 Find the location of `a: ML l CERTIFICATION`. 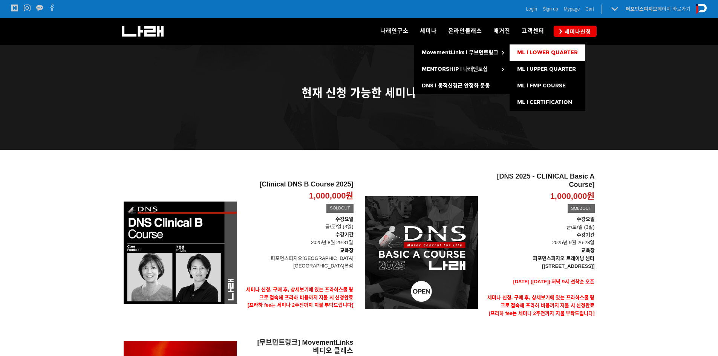

a: ML l CERTIFICATION is located at coordinates (547, 103).